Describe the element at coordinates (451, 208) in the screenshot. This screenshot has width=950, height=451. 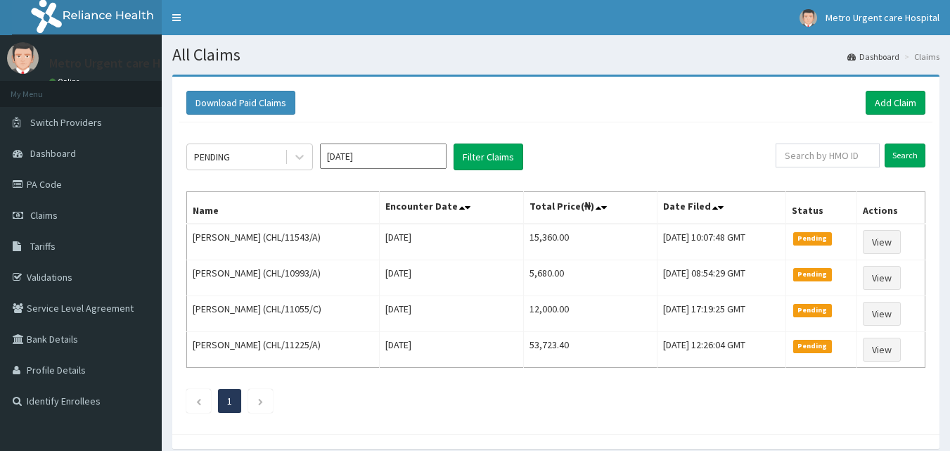
I see `th: Encounter Date` at that location.